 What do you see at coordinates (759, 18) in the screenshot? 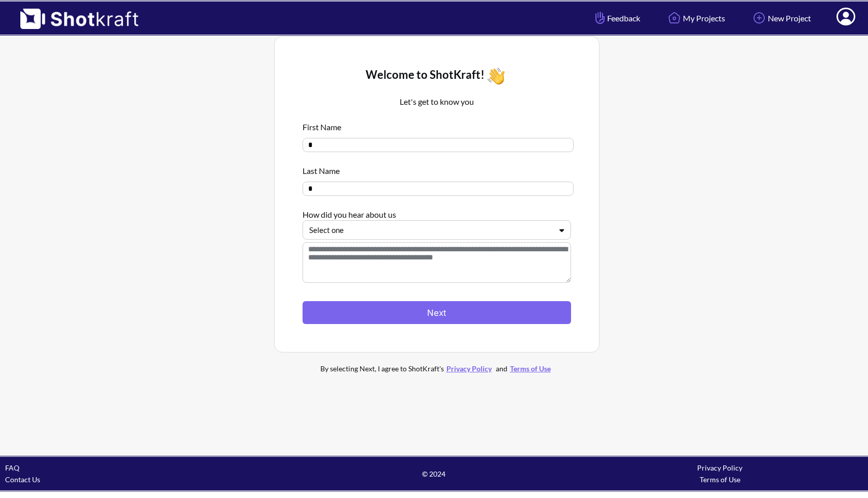
I see `img: Add Icon` at bounding box center [759, 18].